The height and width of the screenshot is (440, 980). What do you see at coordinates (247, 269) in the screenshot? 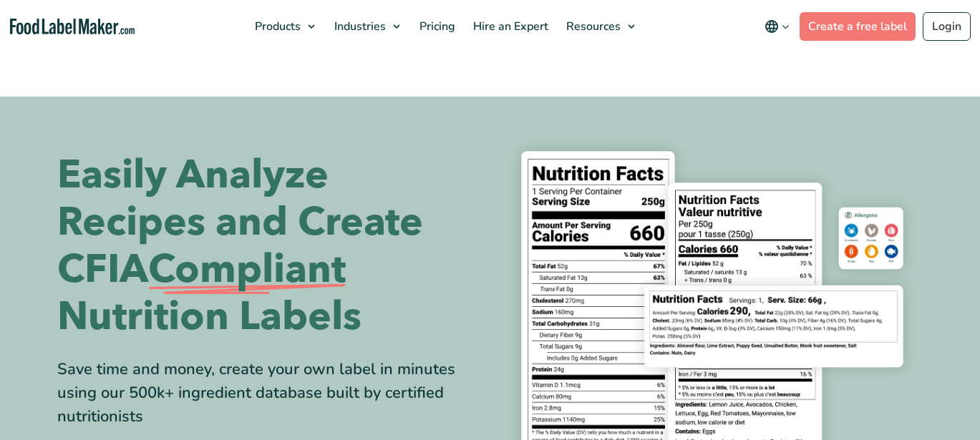
I see `span: Compliant` at bounding box center [247, 269].